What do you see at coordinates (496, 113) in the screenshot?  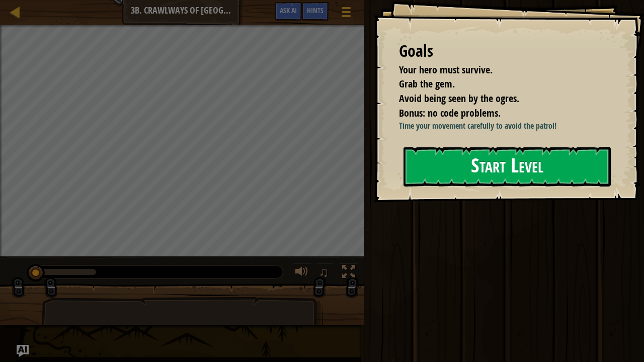 I see `li: Bonus: no code problems.` at bounding box center [496, 113].